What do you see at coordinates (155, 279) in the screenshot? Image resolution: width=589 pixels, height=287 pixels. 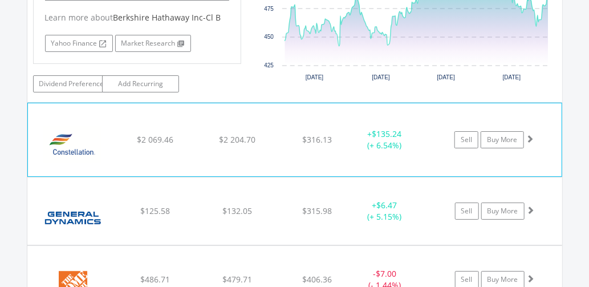 I see `span: $486.71` at bounding box center [155, 279].